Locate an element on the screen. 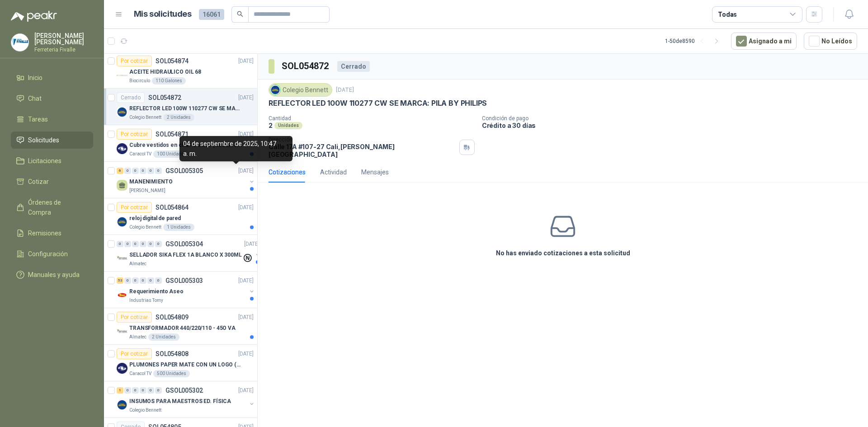 The height and width of the screenshot is (427, 868). p: SOL054808 is located at coordinates (171, 354).